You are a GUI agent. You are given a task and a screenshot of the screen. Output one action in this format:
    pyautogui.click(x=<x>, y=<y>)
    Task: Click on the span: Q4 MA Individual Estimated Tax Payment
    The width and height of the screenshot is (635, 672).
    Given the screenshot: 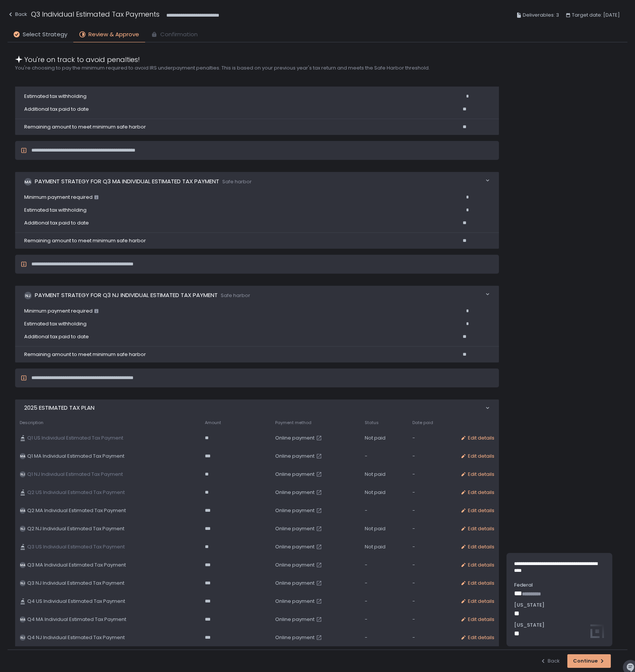 What is the action you would take?
    pyautogui.click(x=76, y=619)
    